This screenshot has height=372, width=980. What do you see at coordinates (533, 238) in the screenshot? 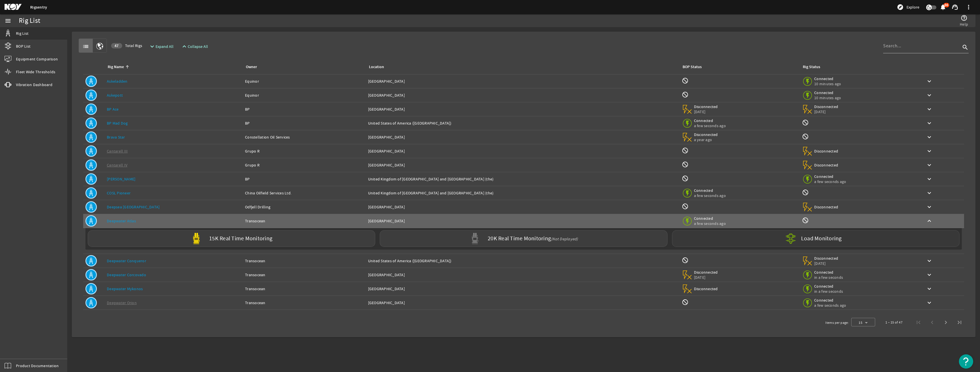
I see `label: 20K Real Time Monitoring` at bounding box center [533, 238].